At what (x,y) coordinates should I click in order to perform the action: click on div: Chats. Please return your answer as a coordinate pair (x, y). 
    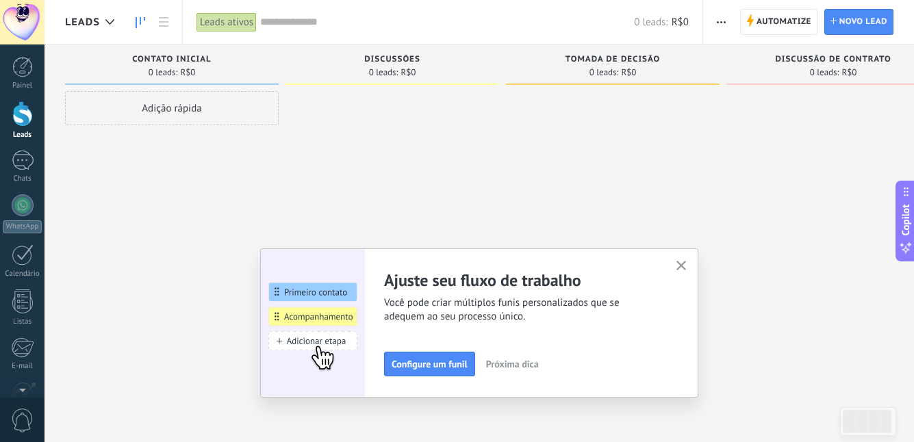
    Looking at the image, I should click on (23, 179).